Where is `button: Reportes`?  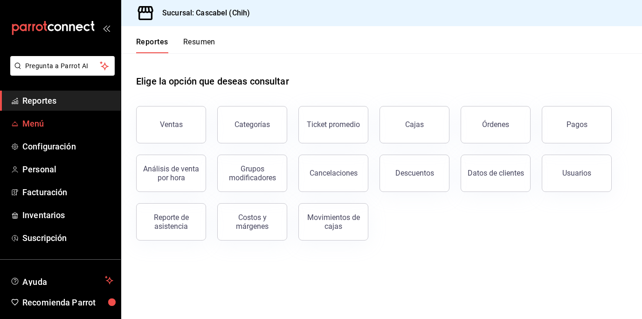
button: Reportes is located at coordinates (152, 45).